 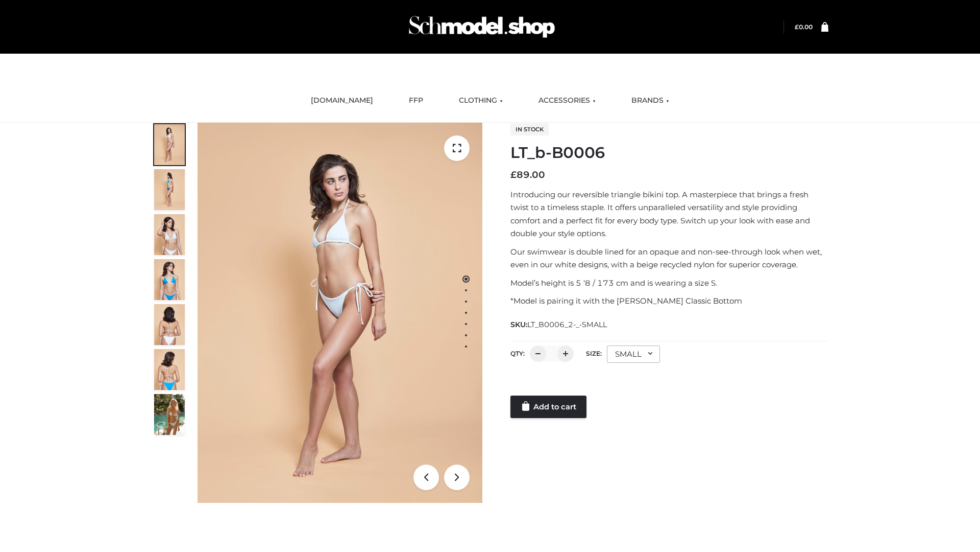 What do you see at coordinates (170, 144) in the screenshot?
I see `img: ArielClassicBikiniTop_CloudNine_AzureSky_OW114ECO_1-scaled.jpg` at bounding box center [170, 144].